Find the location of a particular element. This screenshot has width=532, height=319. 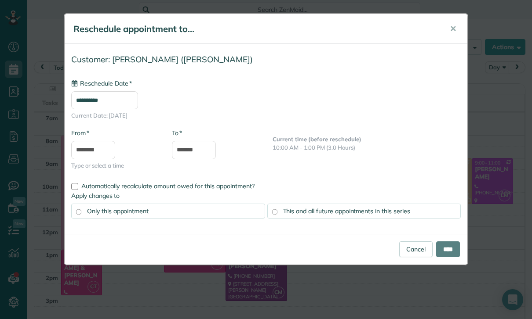

h5: Reschedule appointment to... is located at coordinates (255, 29).